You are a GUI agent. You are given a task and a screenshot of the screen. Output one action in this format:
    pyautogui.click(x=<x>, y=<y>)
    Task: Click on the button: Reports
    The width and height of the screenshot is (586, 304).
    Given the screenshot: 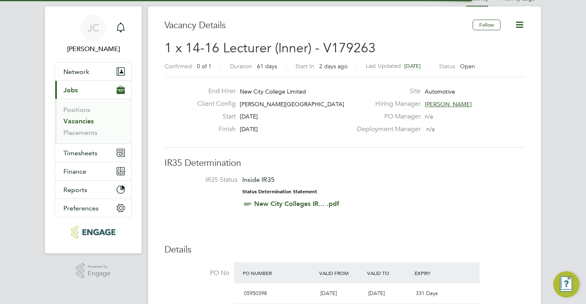 What is the action you would take?
    pyautogui.click(x=93, y=190)
    